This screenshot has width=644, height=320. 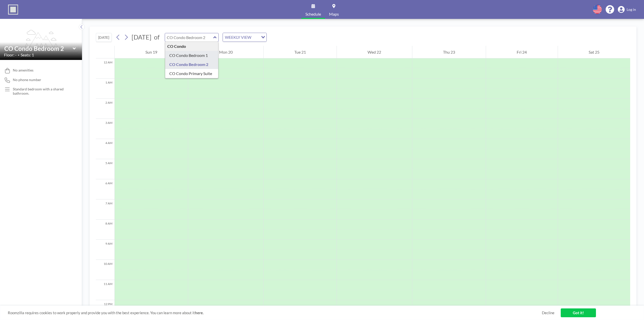 What do you see at coordinates (192, 47) in the screenshot?
I see `div: CO Condo` at bounding box center [192, 47].